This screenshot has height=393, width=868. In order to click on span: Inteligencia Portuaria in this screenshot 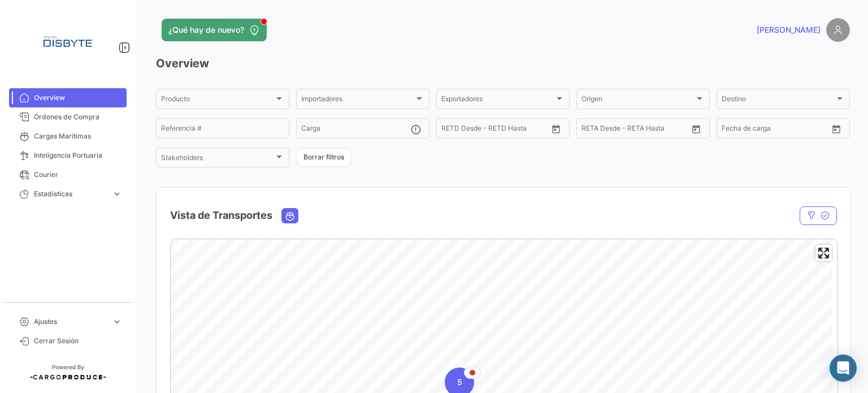, I will do `click(78, 156)`.